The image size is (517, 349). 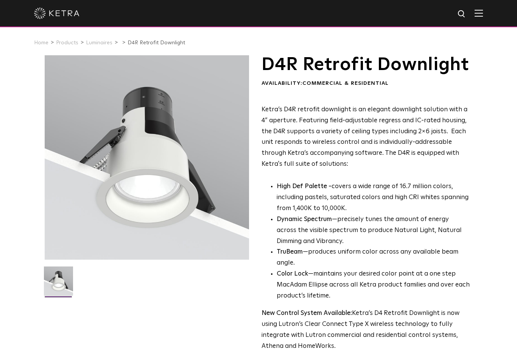 I want to click on img: Hamburger%20Nav.svg, so click(x=479, y=13).